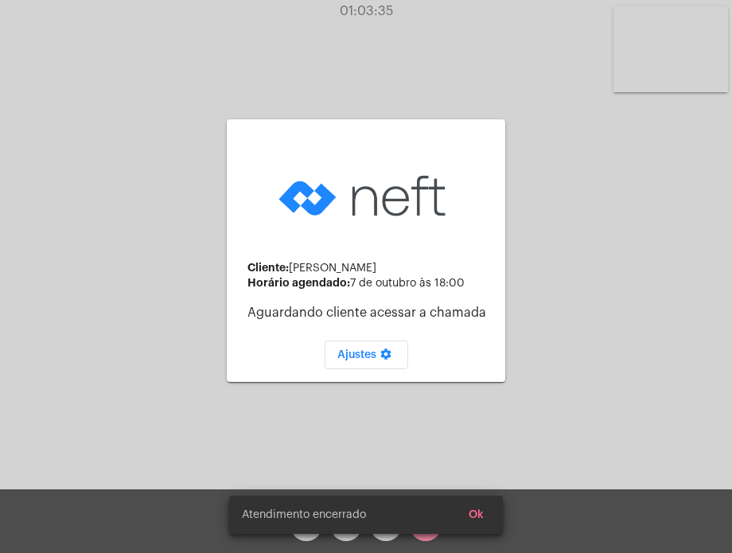  I want to click on button: Ajustes, so click(366, 355).